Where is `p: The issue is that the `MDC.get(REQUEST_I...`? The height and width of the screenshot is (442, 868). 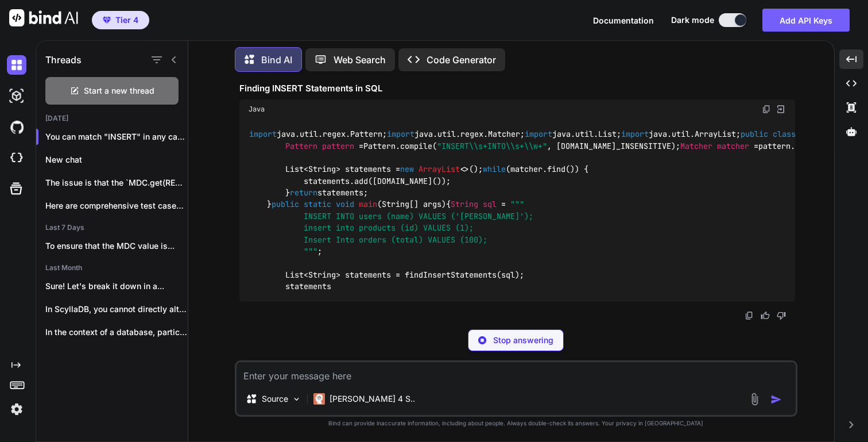
p: The issue is that the `MDC.get(REQUEST_I... is located at coordinates (117, 183).